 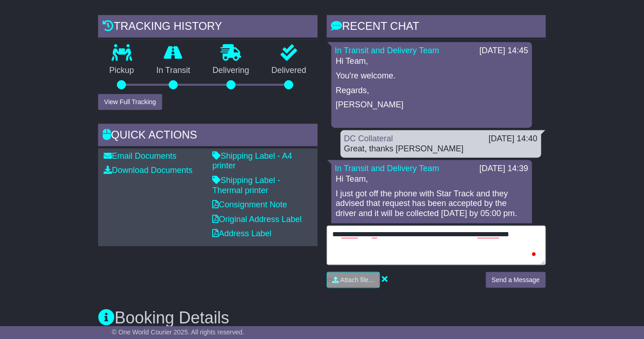 What do you see at coordinates (432, 76) in the screenshot?
I see `p: You're welcome.` at bounding box center [432, 76].